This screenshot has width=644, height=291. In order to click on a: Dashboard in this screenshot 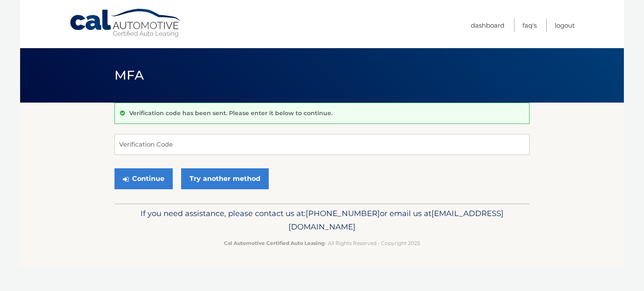, I will do `click(488, 25)`.